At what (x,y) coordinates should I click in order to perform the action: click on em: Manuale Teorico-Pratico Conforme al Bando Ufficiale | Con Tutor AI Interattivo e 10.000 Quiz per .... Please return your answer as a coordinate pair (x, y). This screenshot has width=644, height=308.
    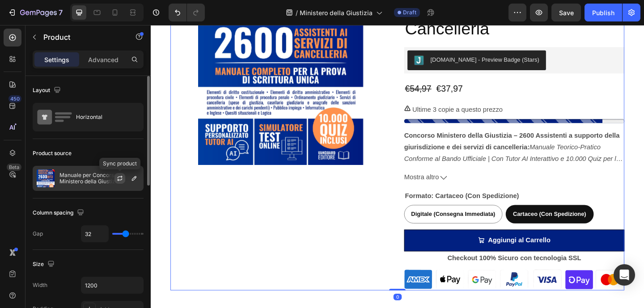
    Looking at the image, I should click on (394, 146).